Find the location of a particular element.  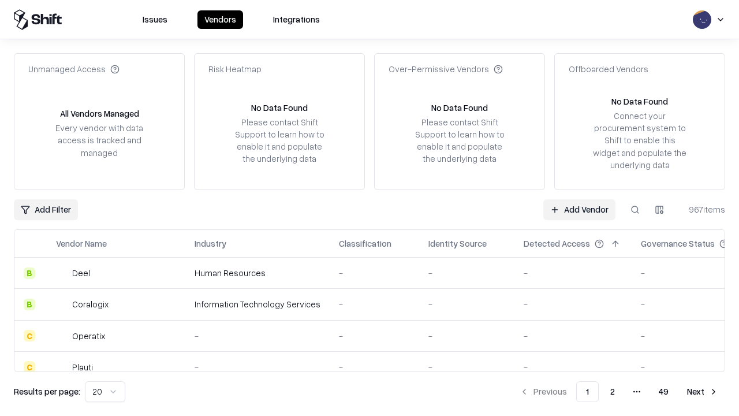

div: Connect your procurement system to Shift to enable this widget and populate the underlying data is located at coordinates (640, 140).